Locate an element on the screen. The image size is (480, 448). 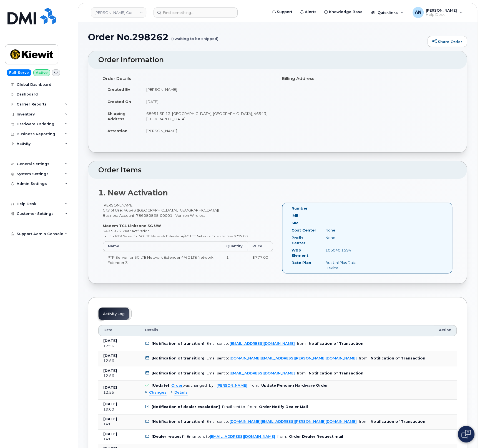
h1: Order No.298262 is located at coordinates (256, 37).